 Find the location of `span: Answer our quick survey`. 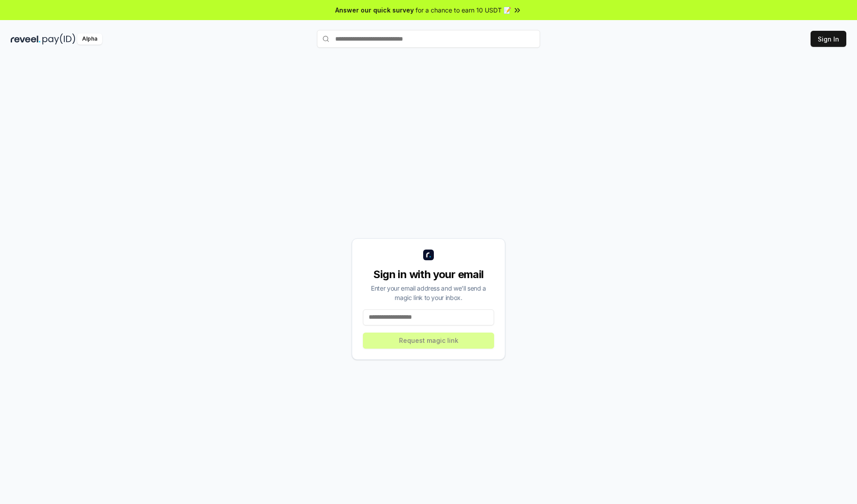

span: Answer our quick survey is located at coordinates (375, 10).